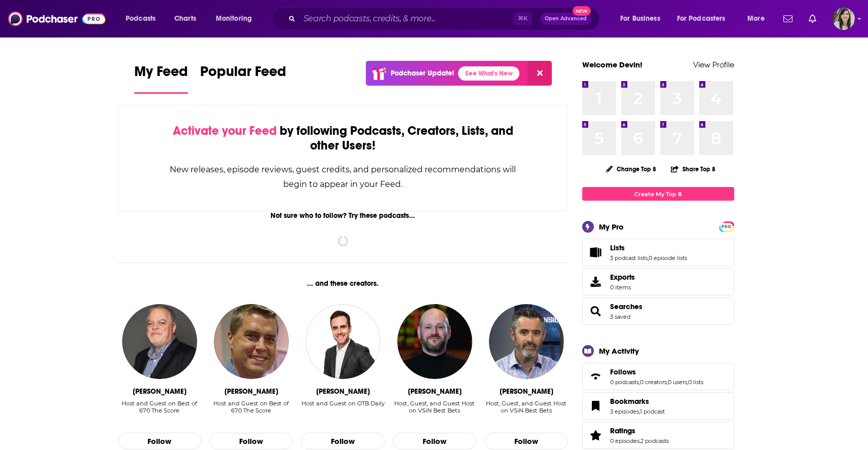  I want to click on a: Mike Mulligan, so click(160, 342).